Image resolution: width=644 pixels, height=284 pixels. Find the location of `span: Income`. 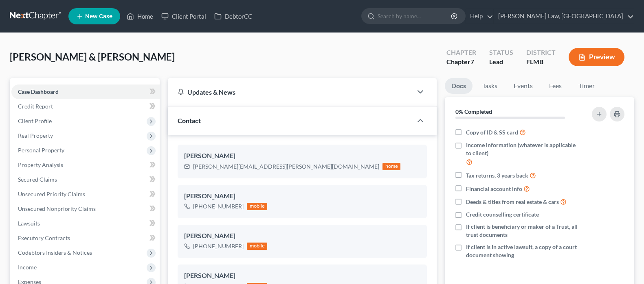

span: Income is located at coordinates (28, 267).